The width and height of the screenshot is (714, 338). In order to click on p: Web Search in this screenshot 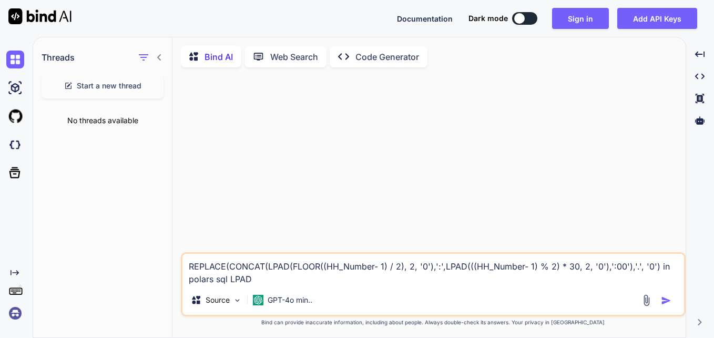, I will do `click(294, 57)`.